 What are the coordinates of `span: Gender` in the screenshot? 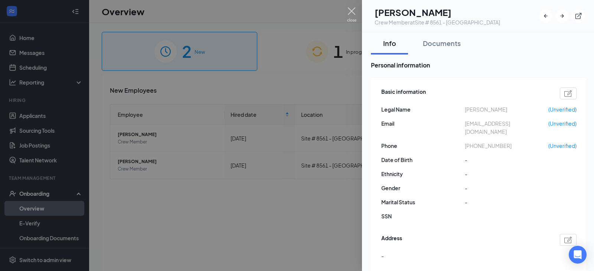 It's located at (423, 188).